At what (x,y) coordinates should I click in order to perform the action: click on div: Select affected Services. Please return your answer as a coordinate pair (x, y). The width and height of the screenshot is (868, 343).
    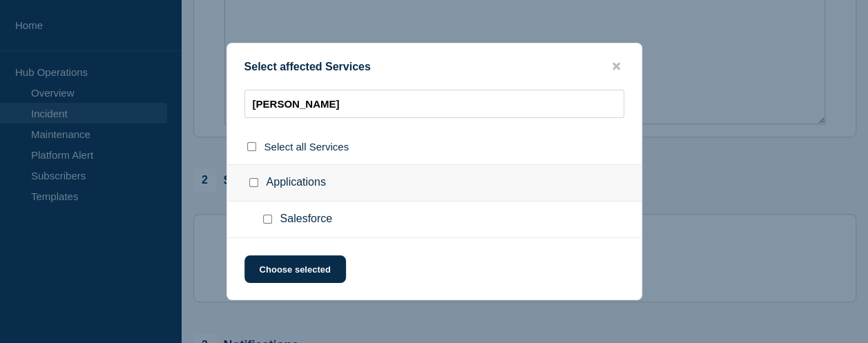
    Looking at the image, I should click on (435, 66).